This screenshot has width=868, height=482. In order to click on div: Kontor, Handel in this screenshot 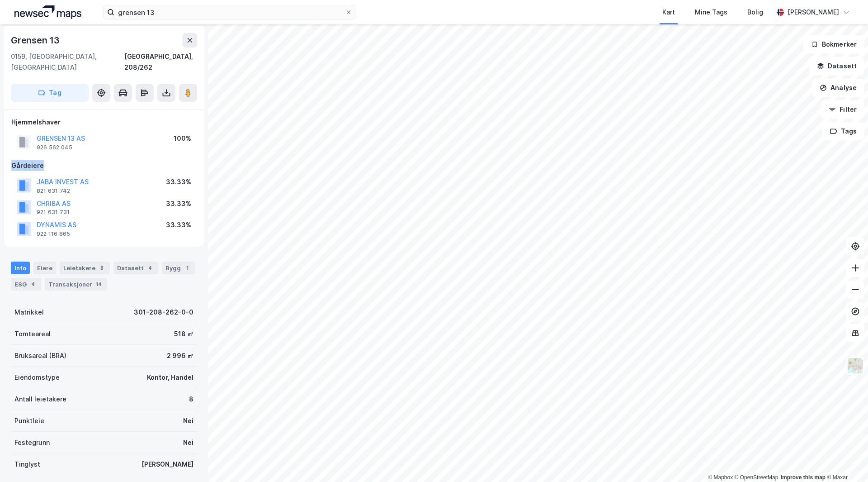, I will do `click(170, 378)`.